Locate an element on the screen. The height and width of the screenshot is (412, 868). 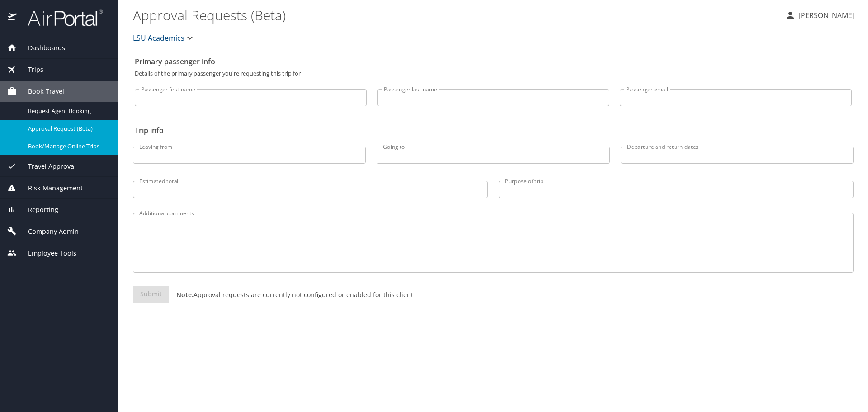
h1: Approval Requests (Beta) is located at coordinates (455, 15).